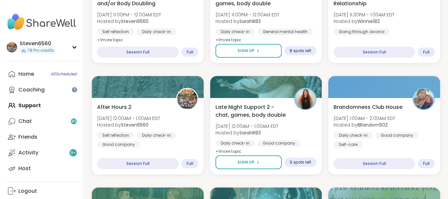  I want to click on a: Home40Scheduled, so click(42, 74).